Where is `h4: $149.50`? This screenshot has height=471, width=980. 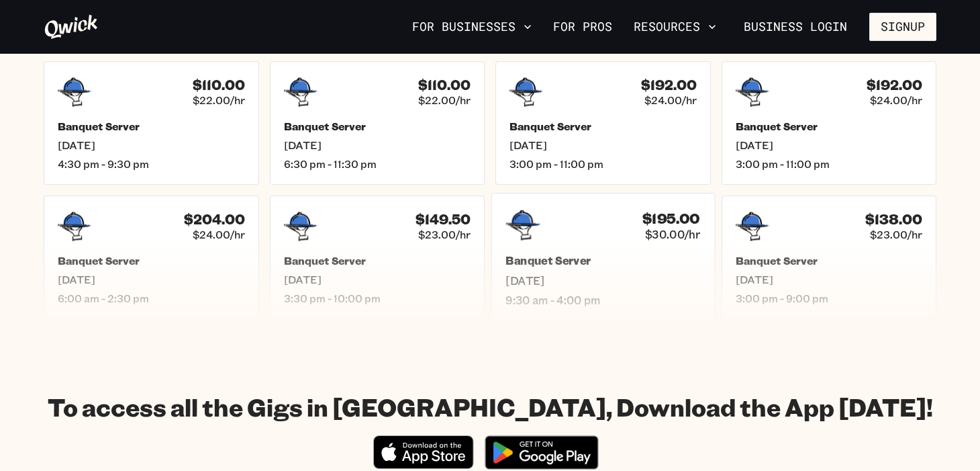
h4: $149.50 is located at coordinates (443, 219).